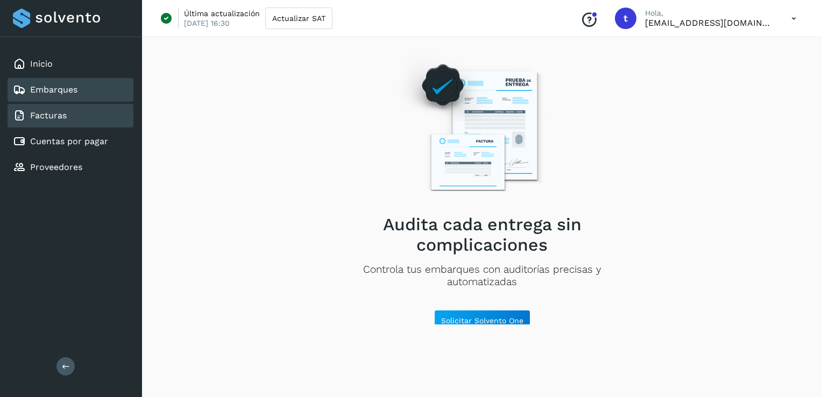 This screenshot has height=397, width=822. I want to click on a: Cuentas por pagar, so click(69, 141).